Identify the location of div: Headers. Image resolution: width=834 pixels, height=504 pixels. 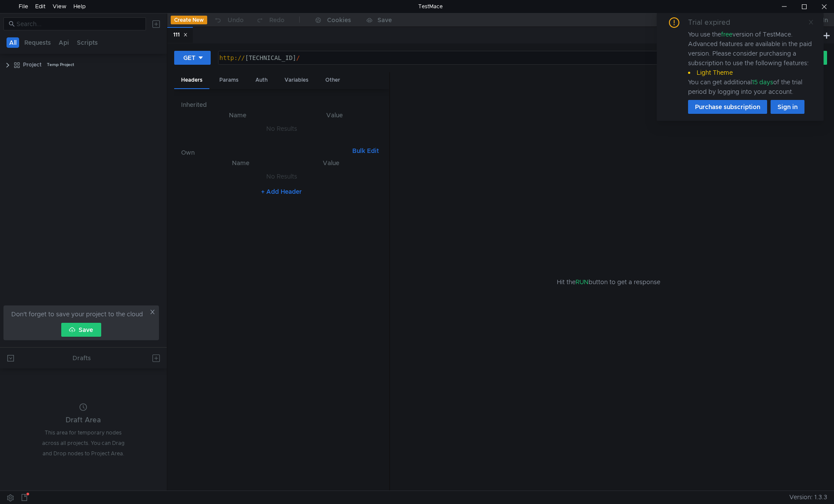
(192, 80).